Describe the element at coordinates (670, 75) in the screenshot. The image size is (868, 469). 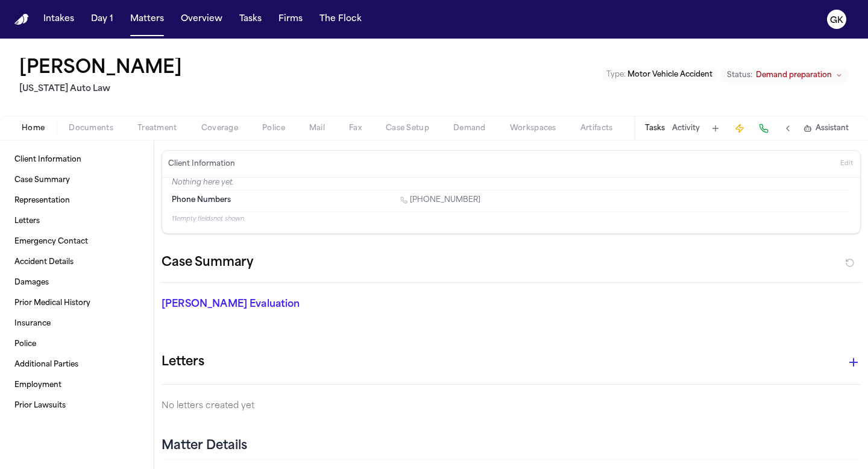
I see `span: Motor Vehicle Accident` at that location.